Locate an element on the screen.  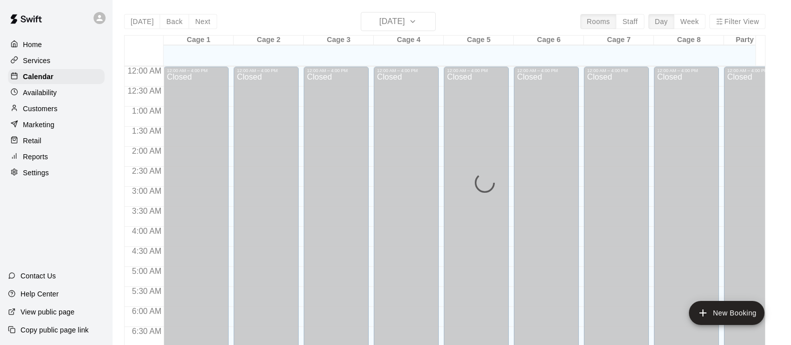
div: Customers is located at coordinates (56, 109).